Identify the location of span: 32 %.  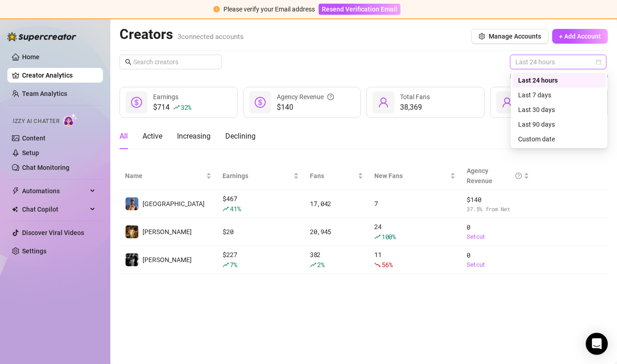
(186, 107).